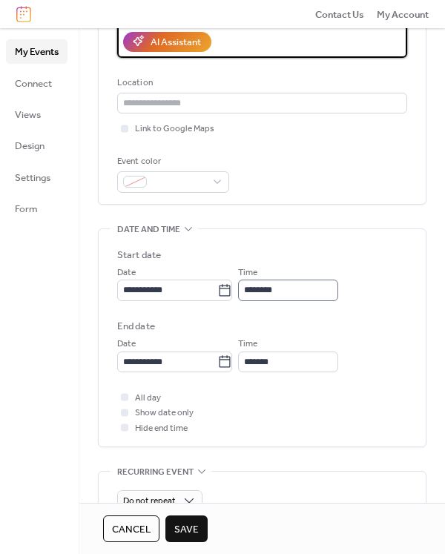  Describe the element at coordinates (33, 84) in the screenshot. I see `span: Connect` at that location.